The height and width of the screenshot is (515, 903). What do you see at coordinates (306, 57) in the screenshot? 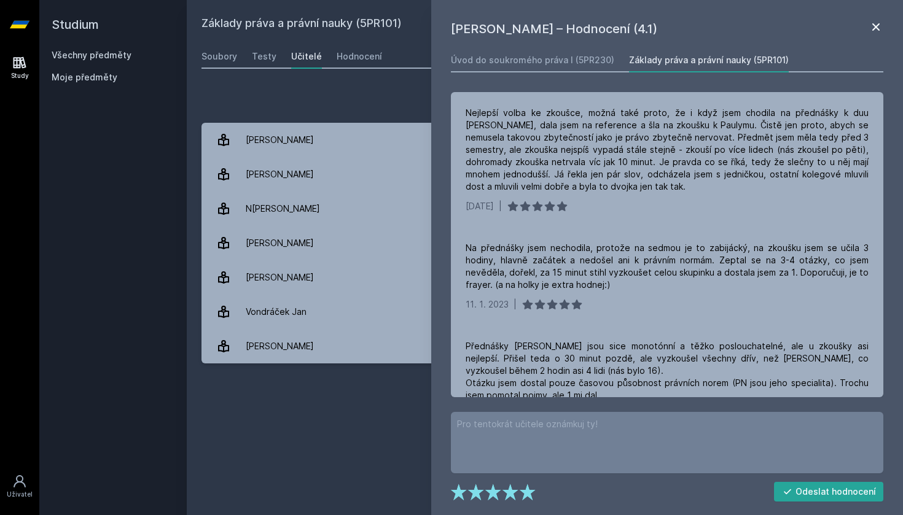
I see `a: Učitelé` at bounding box center [306, 57].